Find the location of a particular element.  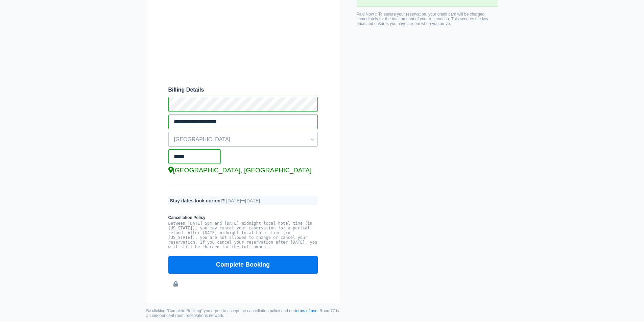

span: Billing Details is located at coordinates (243, 90).